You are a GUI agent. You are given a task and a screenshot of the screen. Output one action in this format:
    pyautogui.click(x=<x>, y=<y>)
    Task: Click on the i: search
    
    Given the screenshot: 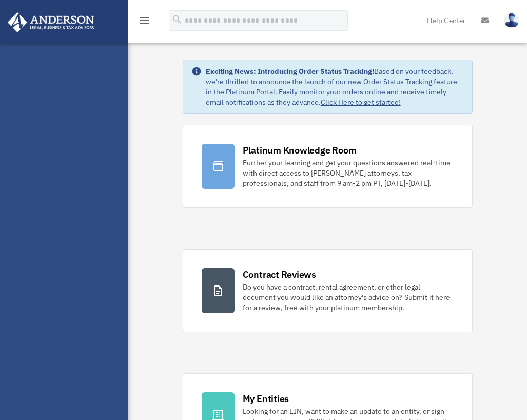 What is the action you would take?
    pyautogui.click(x=177, y=20)
    